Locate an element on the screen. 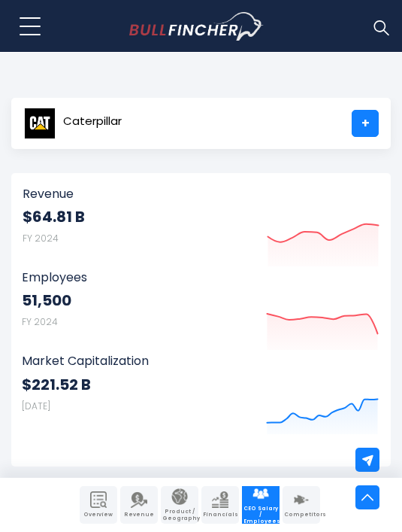 Image resolution: width=402 pixels, height=532 pixels. a: Company Financials is located at coordinates (220, 504).